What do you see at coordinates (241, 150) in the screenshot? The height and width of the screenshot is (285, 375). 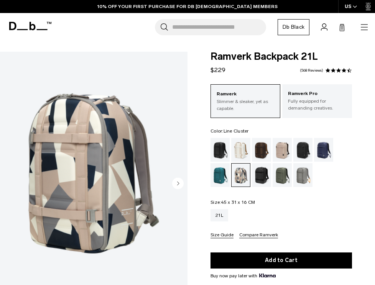 I see `a: Oatmilk` at bounding box center [241, 150].